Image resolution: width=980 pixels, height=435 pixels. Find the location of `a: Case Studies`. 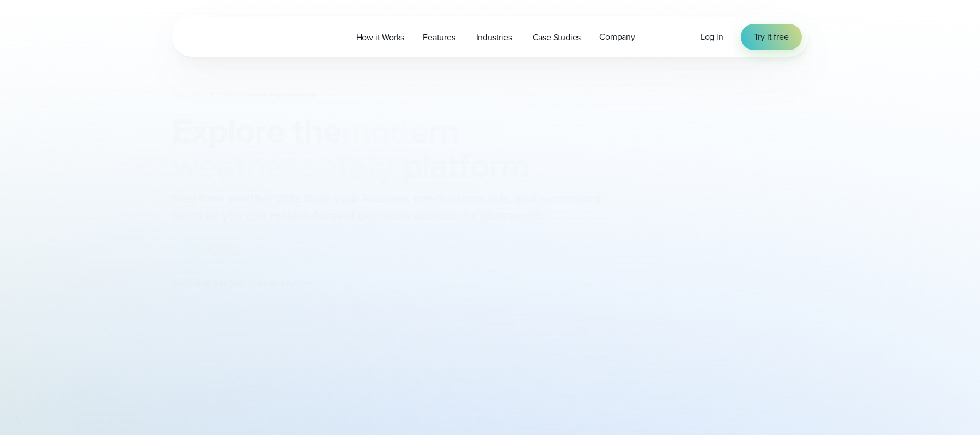

a: Case Studies is located at coordinates (557, 37).